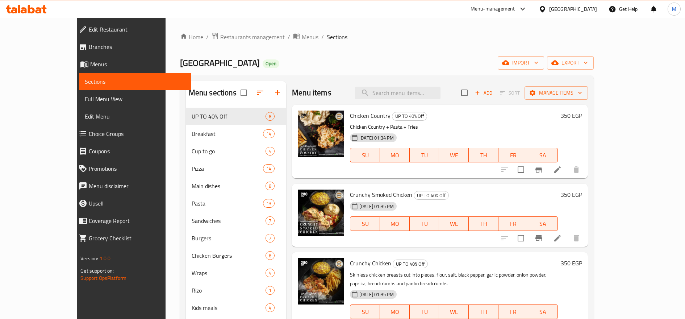 This screenshot has width=685, height=319. What do you see at coordinates (271, 64) in the screenshot?
I see `div: Open` at bounding box center [271, 64].